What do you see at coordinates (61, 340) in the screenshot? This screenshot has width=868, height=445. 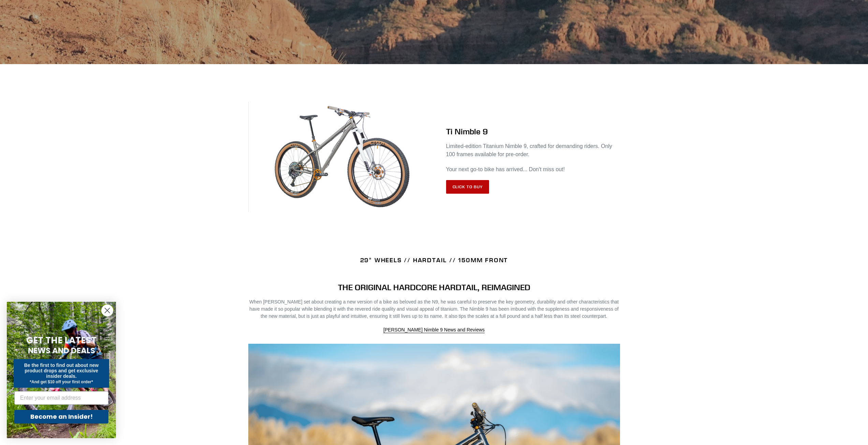 I see `span: GET THE LATEST` at bounding box center [61, 340].